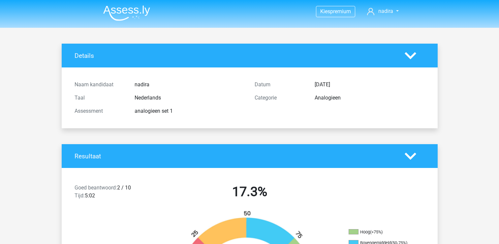 The height and width of the screenshot is (244, 499). Describe the element at coordinates (190, 84) in the screenshot. I see `div: nadira` at that location.